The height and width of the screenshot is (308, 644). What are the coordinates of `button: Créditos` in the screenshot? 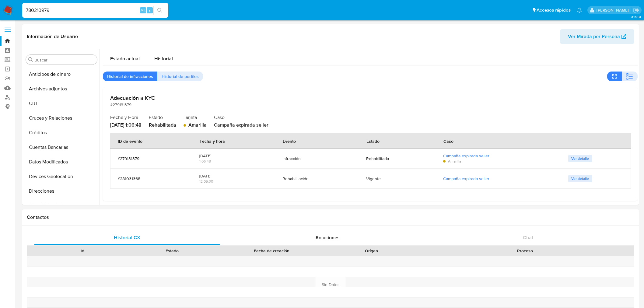 It's located at (62, 133).